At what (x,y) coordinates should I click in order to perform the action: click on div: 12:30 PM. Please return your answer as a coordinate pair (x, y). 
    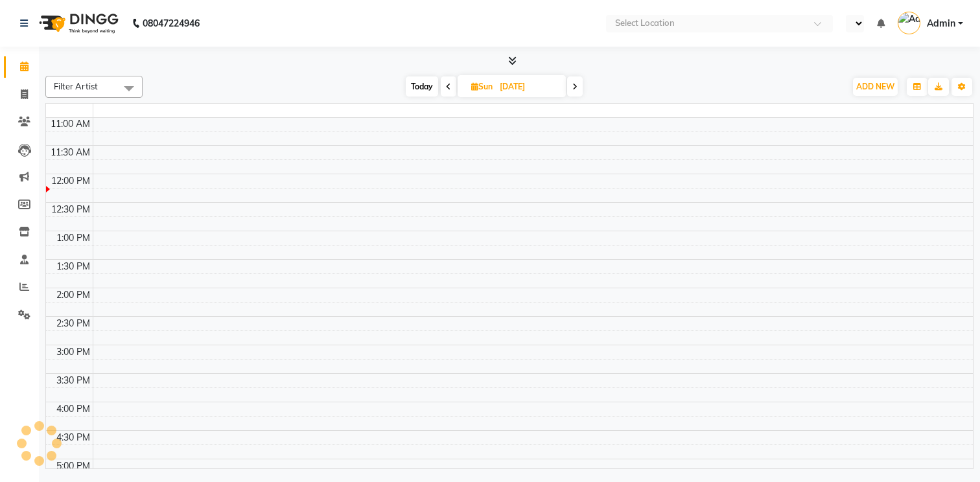
    Looking at the image, I should click on (71, 209).